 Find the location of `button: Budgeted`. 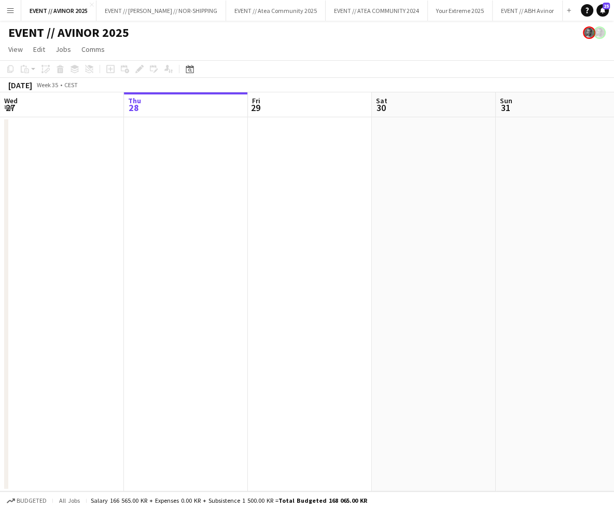

button: Budgeted is located at coordinates (26, 501).